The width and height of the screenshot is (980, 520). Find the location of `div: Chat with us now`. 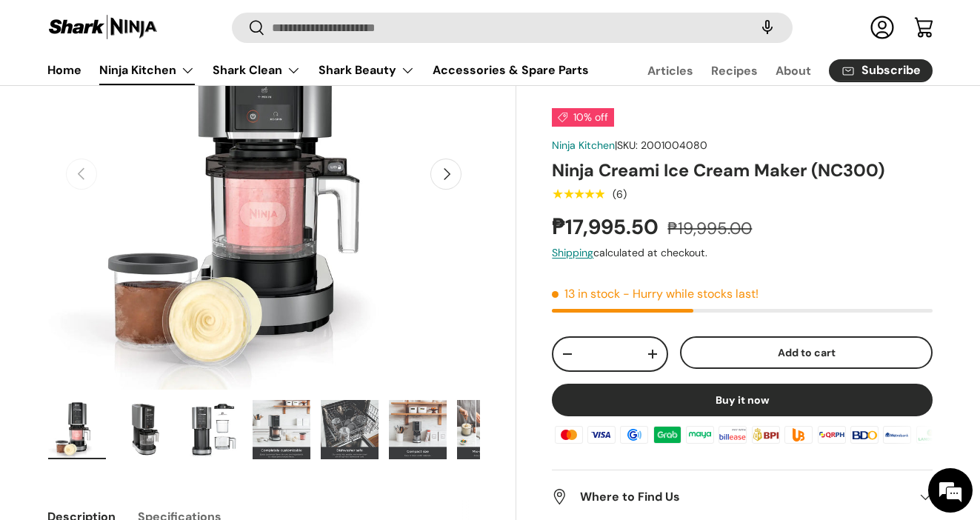

div: Chat with us now is located at coordinates (163, 93).